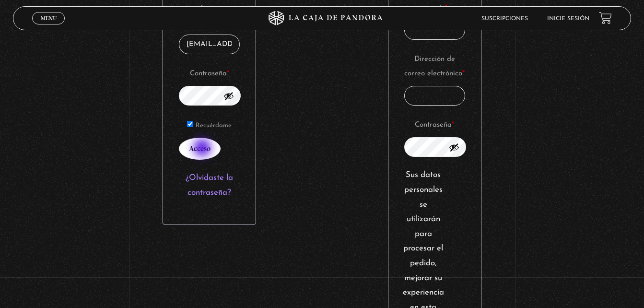 This screenshot has width=644, height=308. What do you see at coordinates (200, 149) in the screenshot?
I see `button: Acceso` at bounding box center [200, 149].